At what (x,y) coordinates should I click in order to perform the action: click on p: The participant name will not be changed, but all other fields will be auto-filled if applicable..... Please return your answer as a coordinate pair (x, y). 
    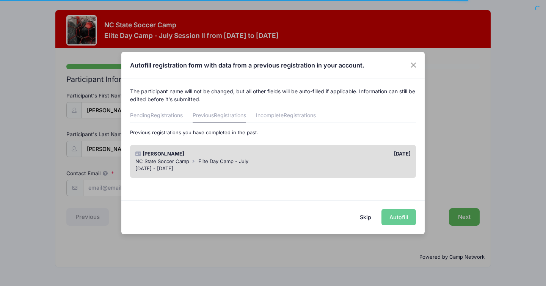
    Looking at the image, I should click on (273, 95).